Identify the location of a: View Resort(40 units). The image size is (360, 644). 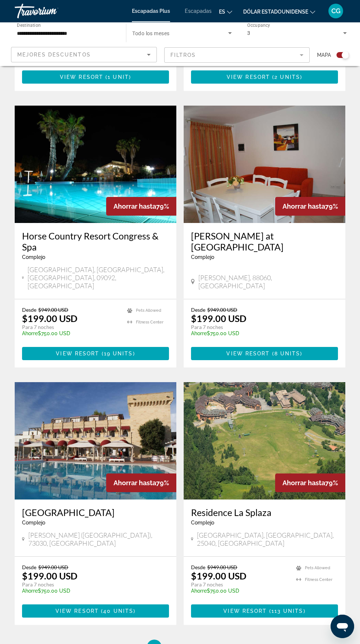
(96, 611).